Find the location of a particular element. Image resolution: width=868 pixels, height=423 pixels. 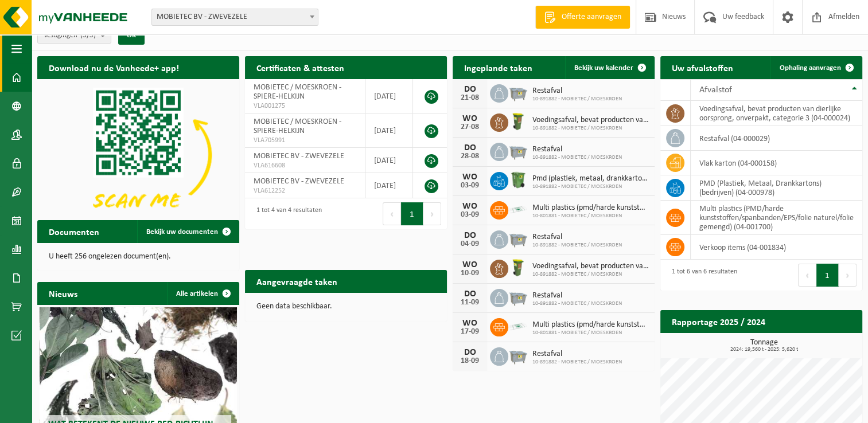

div: 10-09 is located at coordinates (470, 273).